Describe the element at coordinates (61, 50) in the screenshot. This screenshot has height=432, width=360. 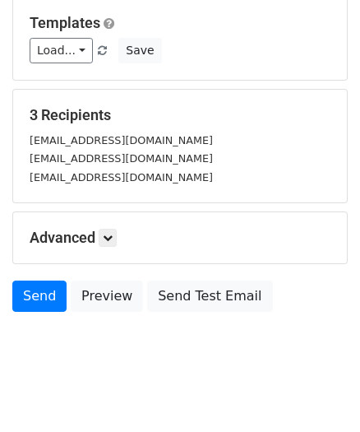
I see `a: Load...` at that location.